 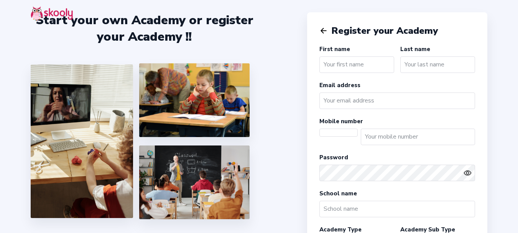 What do you see at coordinates (397, 100) in the screenshot?
I see `input: Your email address` at bounding box center [397, 100].